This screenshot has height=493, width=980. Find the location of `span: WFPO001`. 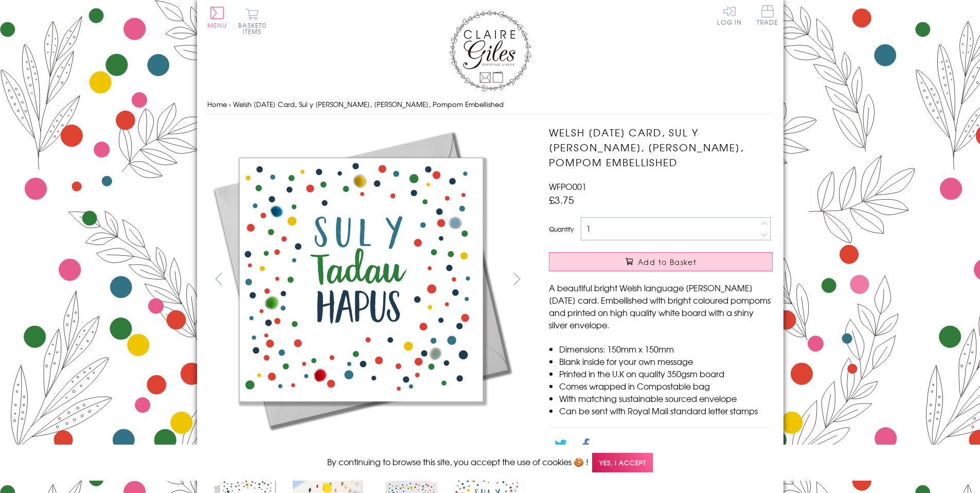

span: WFPO001 is located at coordinates (568, 186).